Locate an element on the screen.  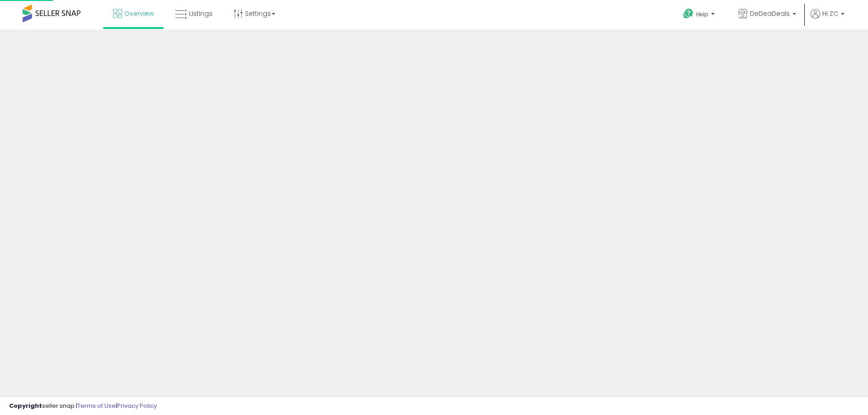
span: Hi ZC is located at coordinates (830, 13).